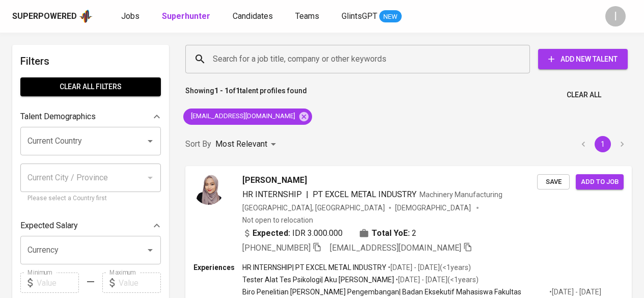  Describe the element at coordinates (91, 117) in the screenshot. I see `div: Talent Demographics` at that location.